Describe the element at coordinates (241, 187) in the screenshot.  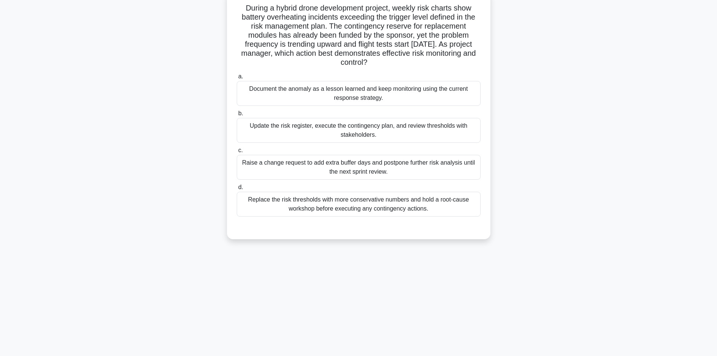
I see `span: d.` at that location.